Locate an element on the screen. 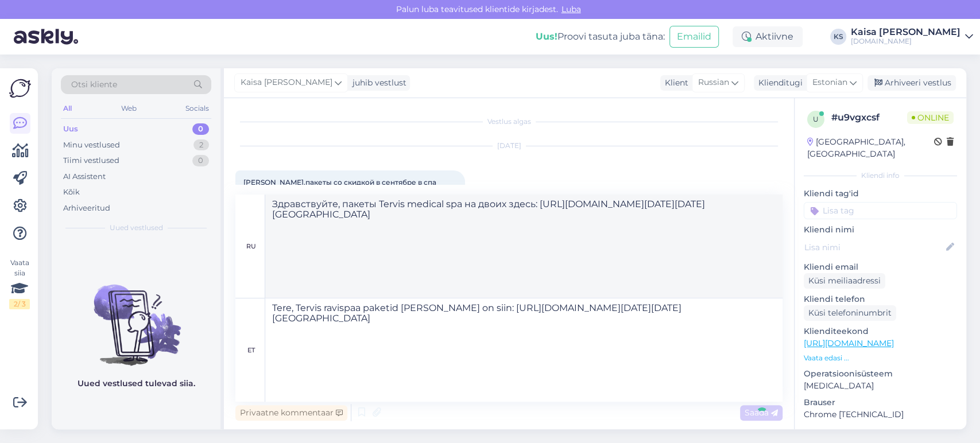 The width and height of the screenshot is (980, 443). div: Arhiveeri vestlus is located at coordinates (911, 83).